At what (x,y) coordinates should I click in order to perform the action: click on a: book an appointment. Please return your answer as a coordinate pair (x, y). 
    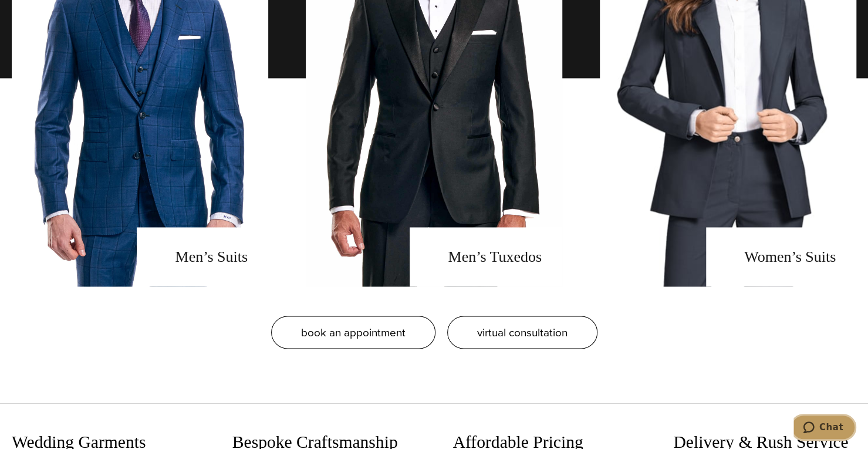
    Looking at the image, I should click on (353, 332).